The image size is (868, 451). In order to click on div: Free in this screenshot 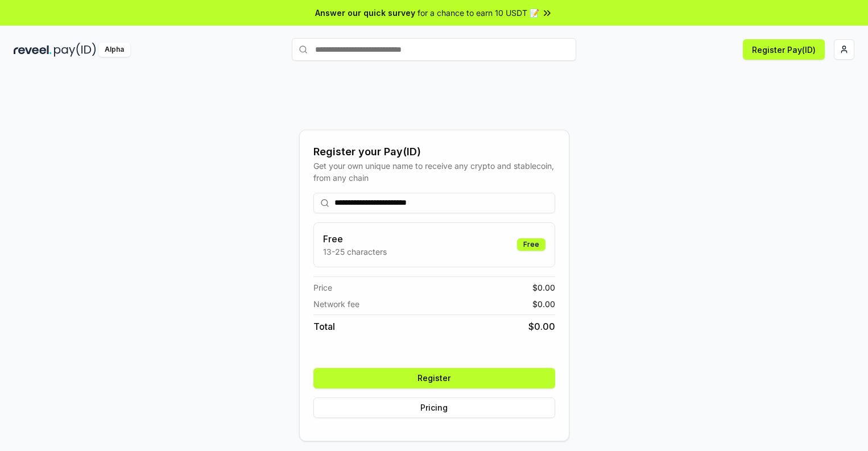, I will do `click(531, 245)`.